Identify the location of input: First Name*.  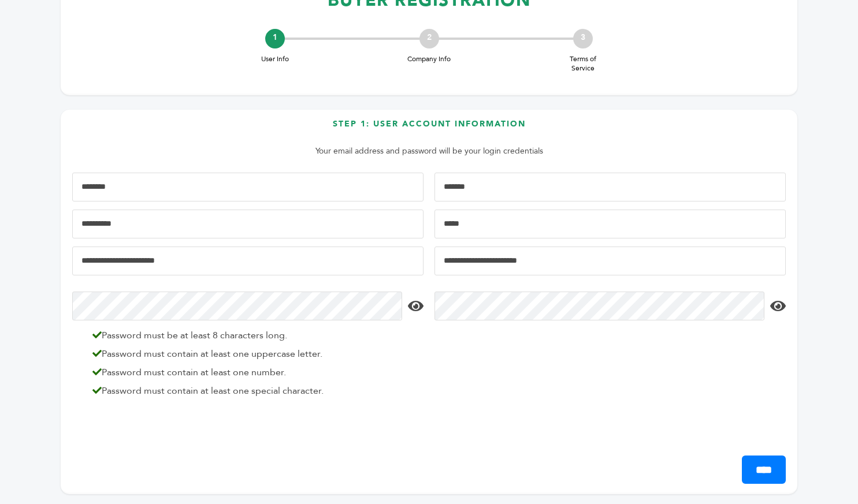
(247, 187).